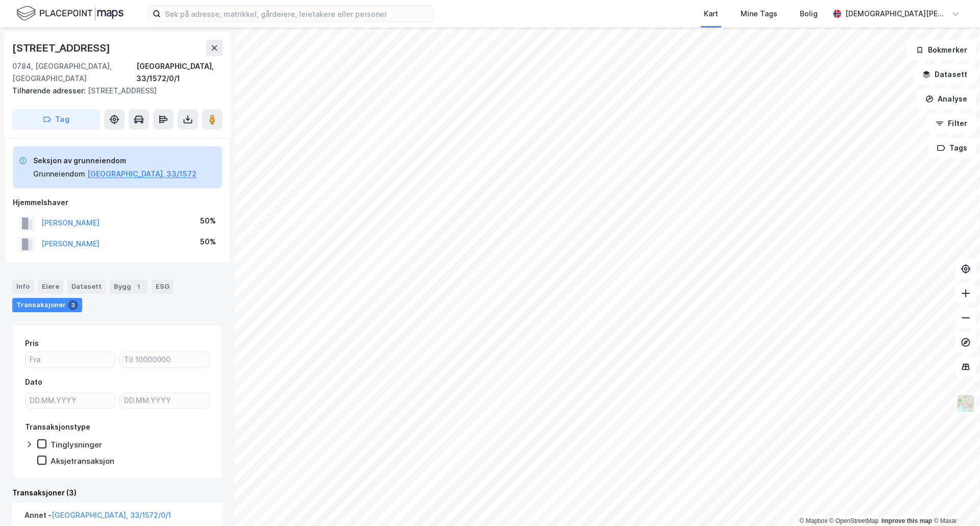 The image size is (980, 526). What do you see at coordinates (50, 287) in the screenshot?
I see `div: Eiere` at bounding box center [50, 287].